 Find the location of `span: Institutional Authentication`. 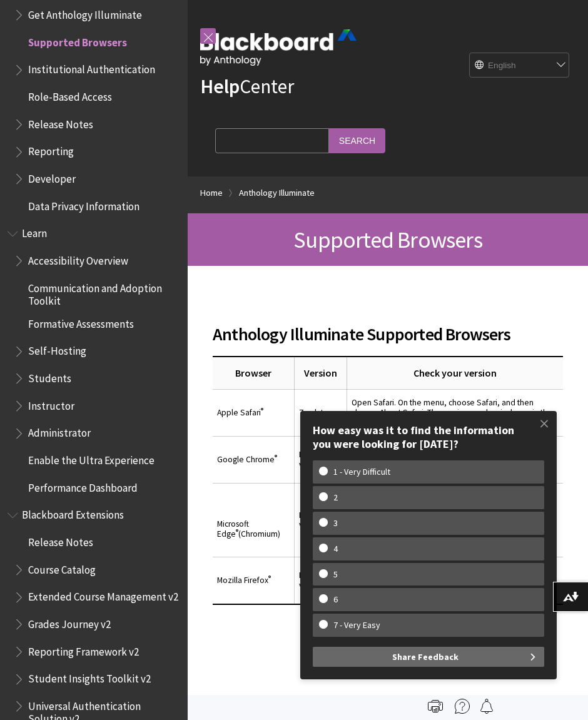

span: Institutional Authentication is located at coordinates (91, 67).